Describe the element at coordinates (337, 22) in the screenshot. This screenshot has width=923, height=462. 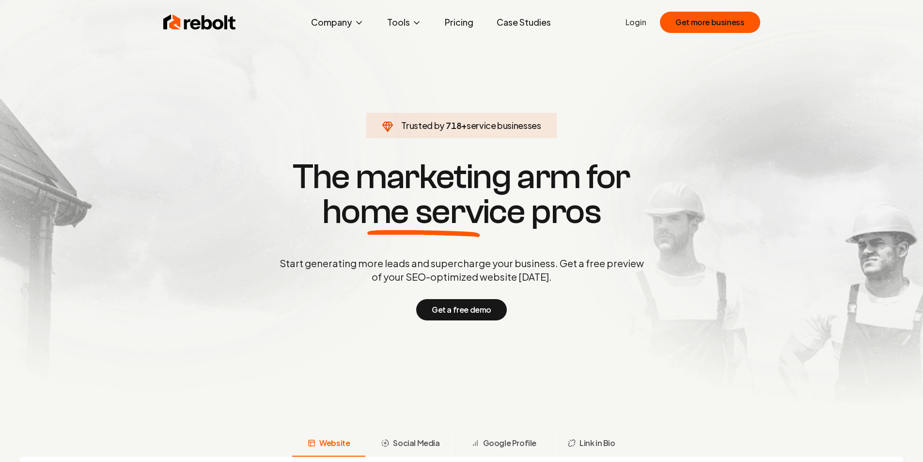
I see `button: Company` at that location.